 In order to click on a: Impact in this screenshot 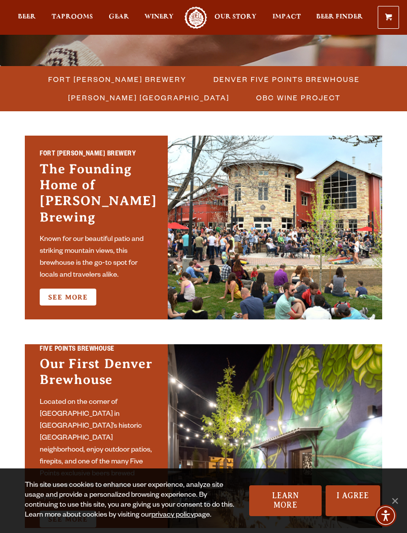, I will do `click(286, 17)`.